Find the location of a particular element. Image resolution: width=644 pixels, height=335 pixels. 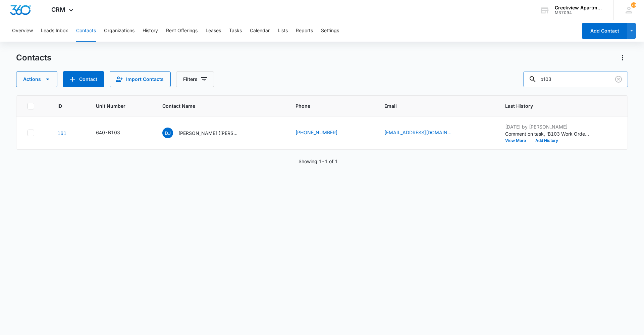

span: CRM is located at coordinates (58, 9).